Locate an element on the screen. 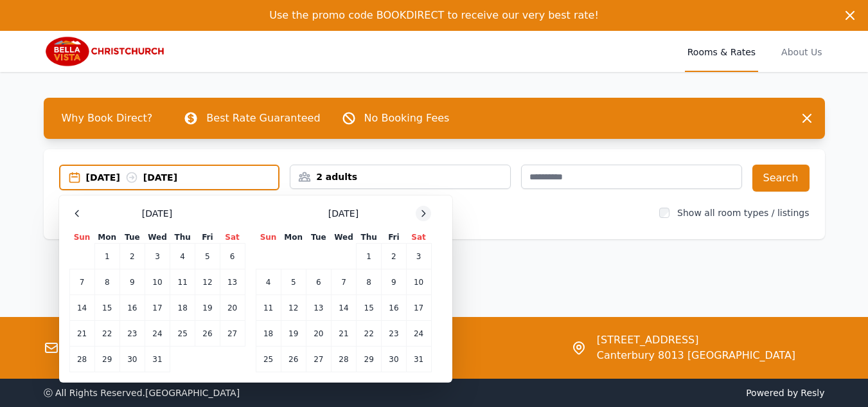  span: Why Book Direct? is located at coordinates (108, 118).